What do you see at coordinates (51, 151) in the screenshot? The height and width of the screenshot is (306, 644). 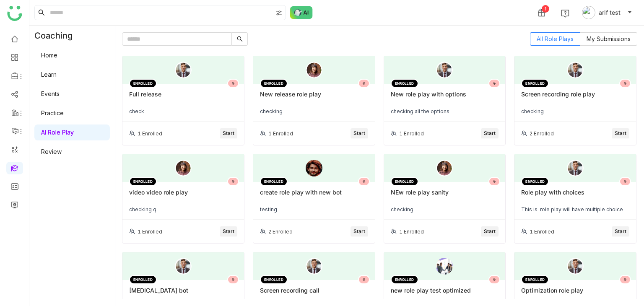 I see `a: Review` at bounding box center [51, 151].